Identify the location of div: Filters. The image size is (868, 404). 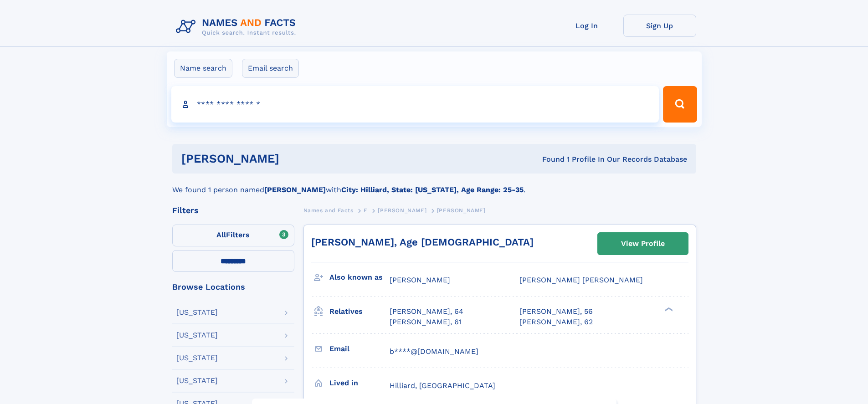
(233, 211).